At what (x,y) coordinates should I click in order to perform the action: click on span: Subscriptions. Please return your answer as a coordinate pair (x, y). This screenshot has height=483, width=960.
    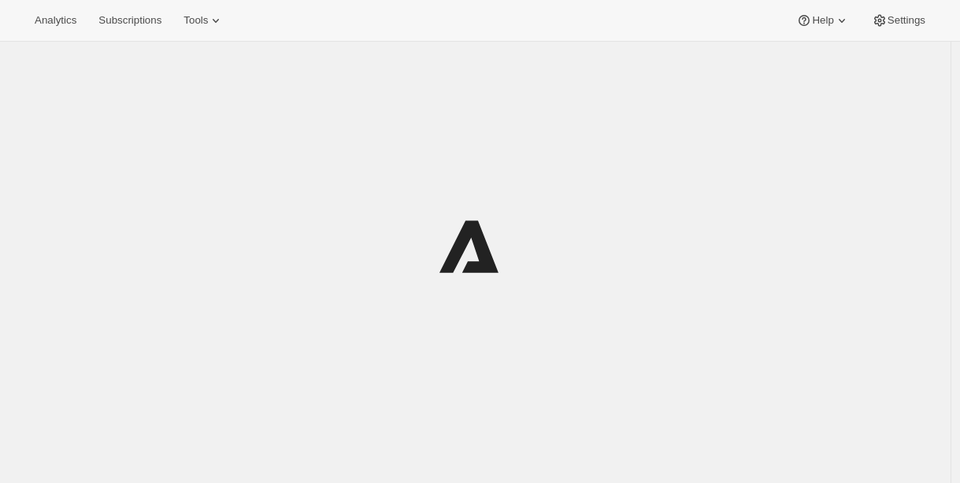
    Looking at the image, I should click on (130, 20).